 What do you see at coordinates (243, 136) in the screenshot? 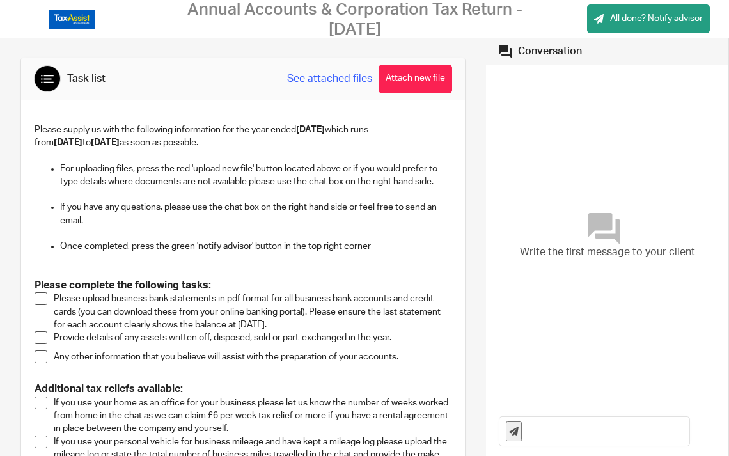
I see `p: Please supply us with the following information for the year ended which runs from to as soon as ...` at bounding box center [243, 136].